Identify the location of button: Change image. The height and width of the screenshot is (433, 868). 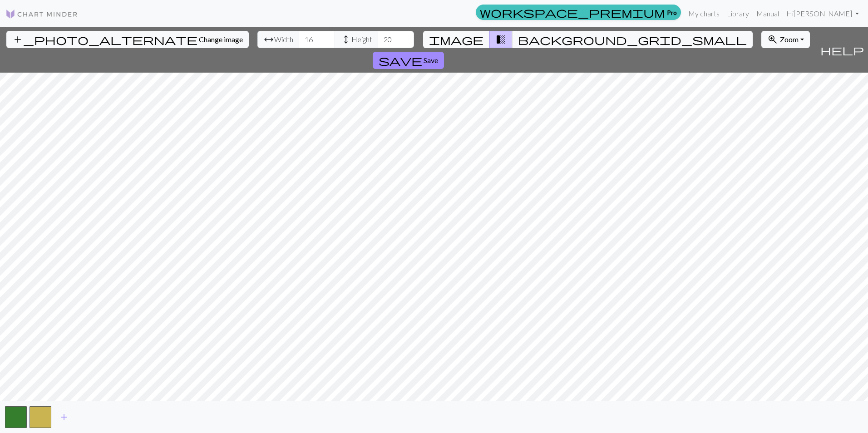
(128, 40).